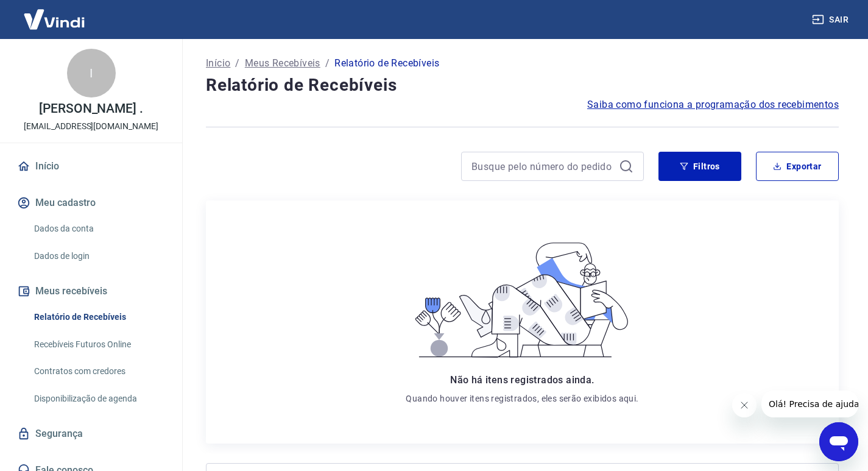 The image size is (868, 471). Describe the element at coordinates (54, 19) in the screenshot. I see `img: Vindi` at that location.